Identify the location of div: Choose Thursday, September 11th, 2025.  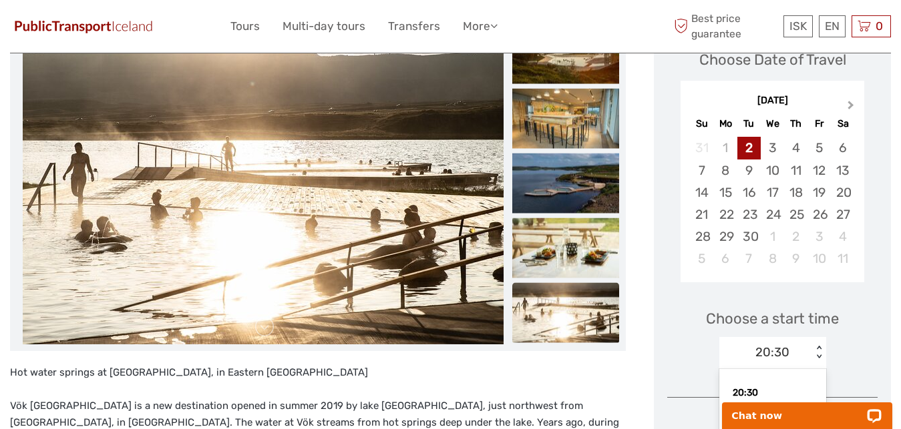
(795, 170).